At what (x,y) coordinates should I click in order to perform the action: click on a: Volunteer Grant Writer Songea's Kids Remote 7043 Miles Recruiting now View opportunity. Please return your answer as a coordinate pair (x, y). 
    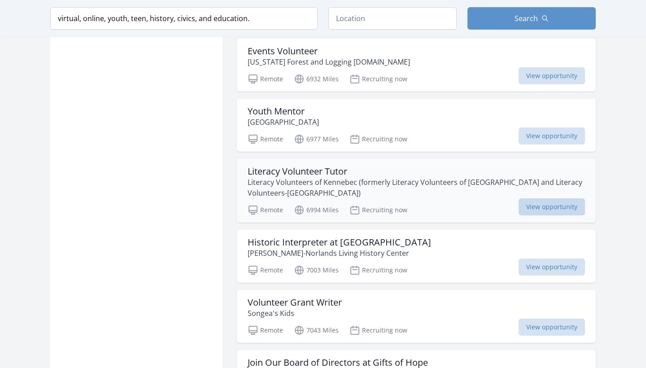
    Looking at the image, I should click on (416, 316).